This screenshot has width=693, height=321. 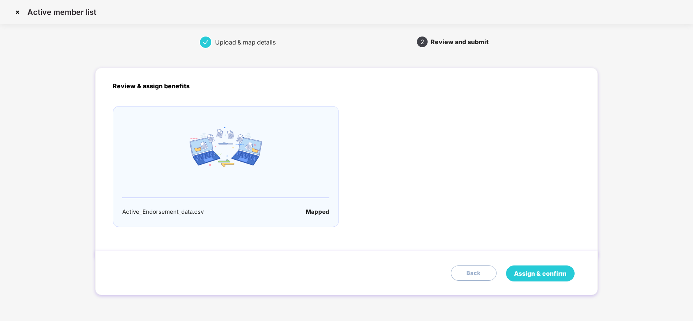 I want to click on img: email_icon, so click(x=226, y=147).